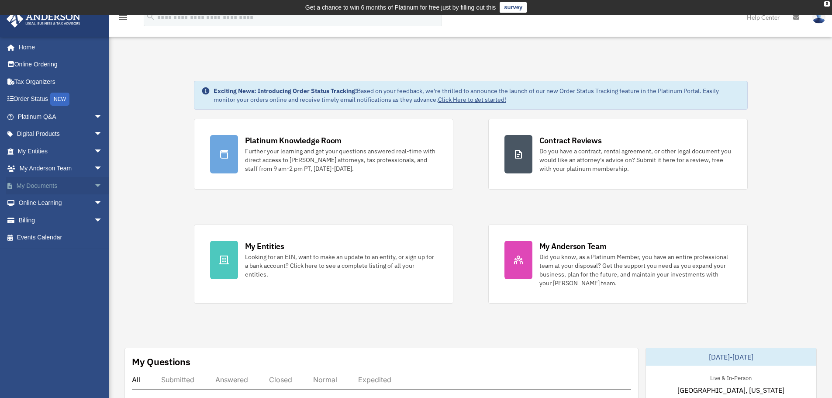  Describe the element at coordinates (325, 380) in the screenshot. I see `div: Normal` at that location.